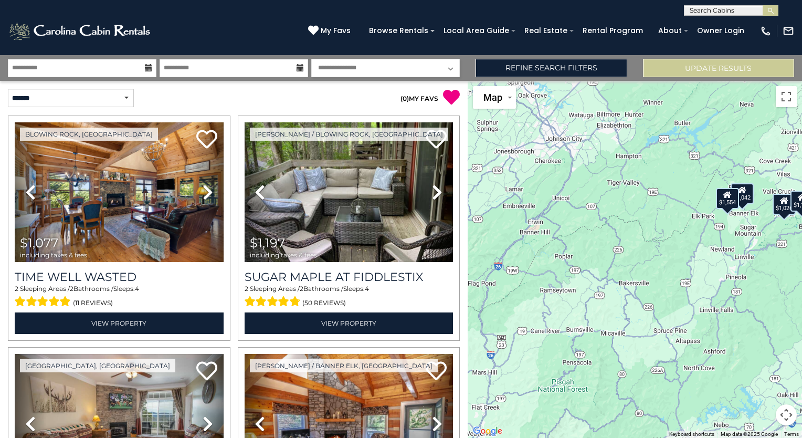  I want to click on button: Keyboard shortcuts, so click(691, 434).